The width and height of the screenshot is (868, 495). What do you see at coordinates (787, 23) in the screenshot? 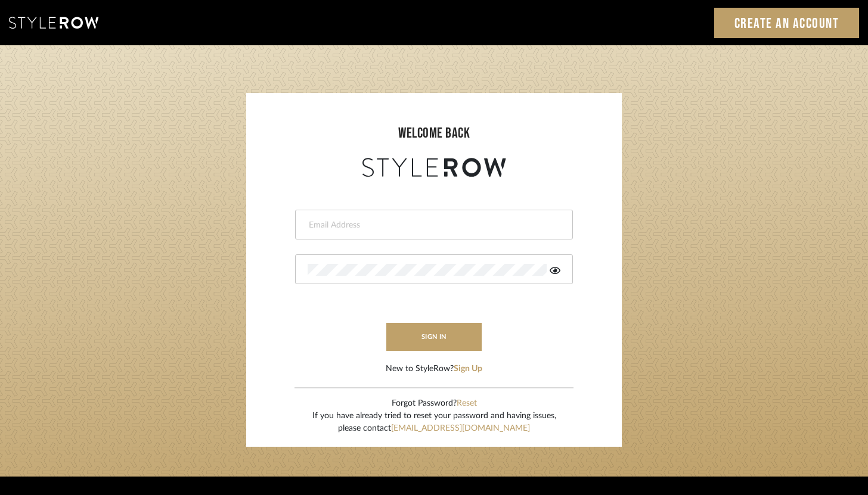
I see `a: Create an Account` at bounding box center [787, 23].